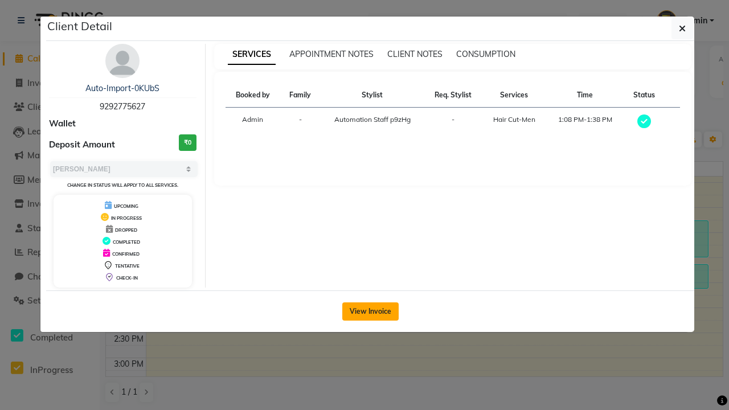  What do you see at coordinates (585, 95) in the screenshot?
I see `th: Time` at bounding box center [585, 95].